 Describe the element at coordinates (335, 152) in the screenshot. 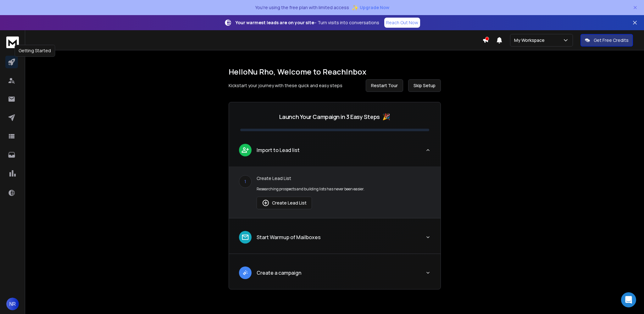

I see `button: leadImport to Lead list` at that location.